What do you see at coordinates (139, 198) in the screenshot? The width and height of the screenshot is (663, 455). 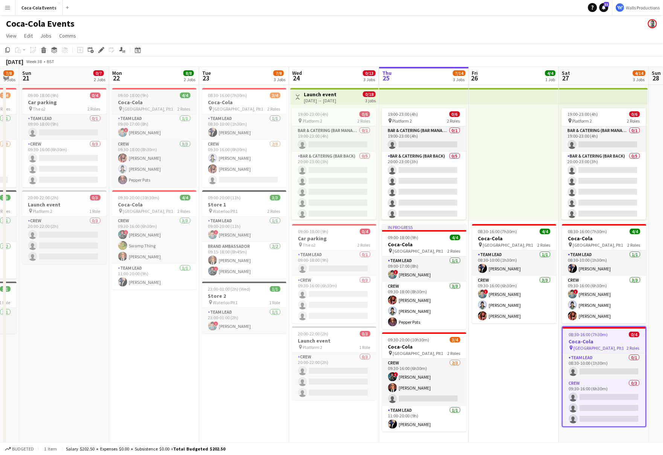 I see `span: 09:30-20:00 (10h30m)` at bounding box center [139, 198].